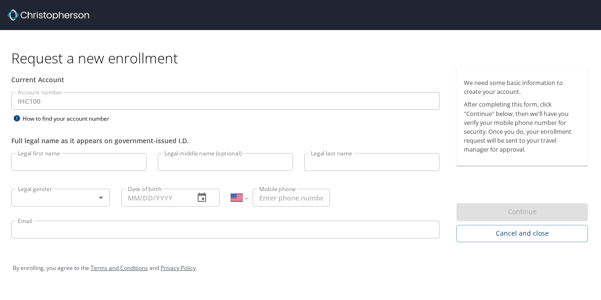 The image size is (601, 300). I want to click on img: cbt logo, so click(48, 15).